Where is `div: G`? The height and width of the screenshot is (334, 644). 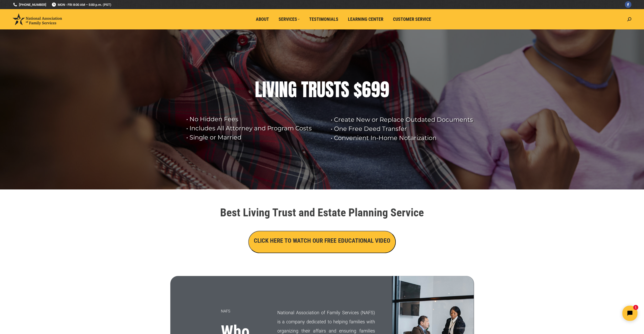
div: G is located at coordinates (292, 90).